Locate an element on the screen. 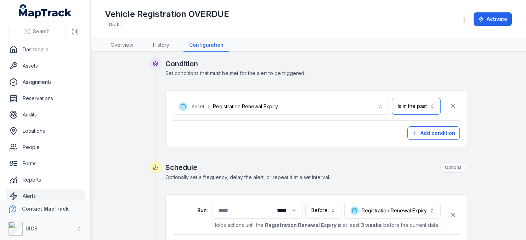 The image size is (526, 240). h2: Condition is located at coordinates (316, 64).